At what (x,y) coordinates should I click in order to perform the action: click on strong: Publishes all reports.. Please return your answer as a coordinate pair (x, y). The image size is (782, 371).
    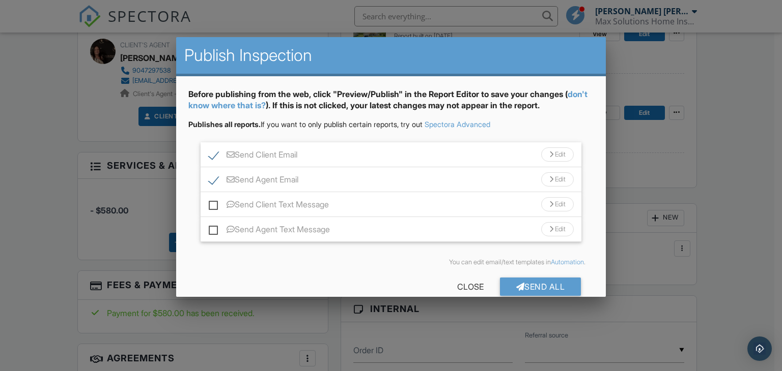
    Looking at the image, I should click on (224, 124).